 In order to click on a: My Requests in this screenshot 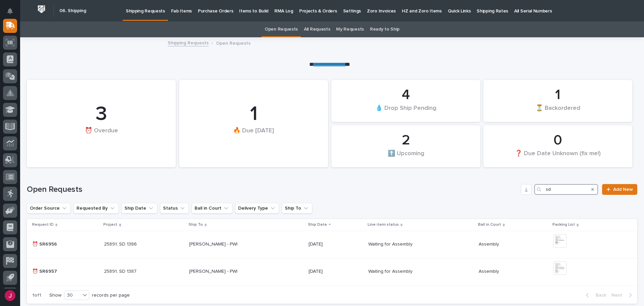, I will do `click(350, 29)`.